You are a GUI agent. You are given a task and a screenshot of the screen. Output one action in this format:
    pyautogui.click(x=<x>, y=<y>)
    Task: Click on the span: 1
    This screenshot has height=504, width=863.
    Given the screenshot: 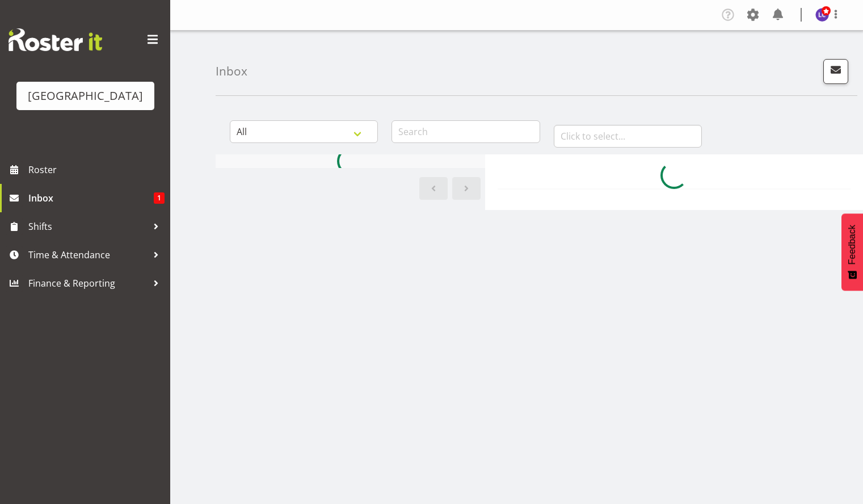 What is the action you would take?
    pyautogui.click(x=159, y=198)
    